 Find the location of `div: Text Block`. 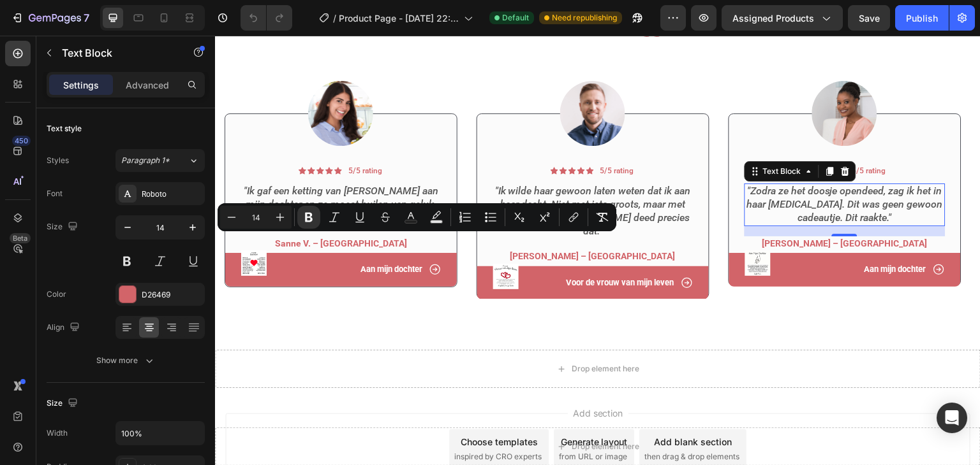

div: Text Block is located at coordinates (567, 136).